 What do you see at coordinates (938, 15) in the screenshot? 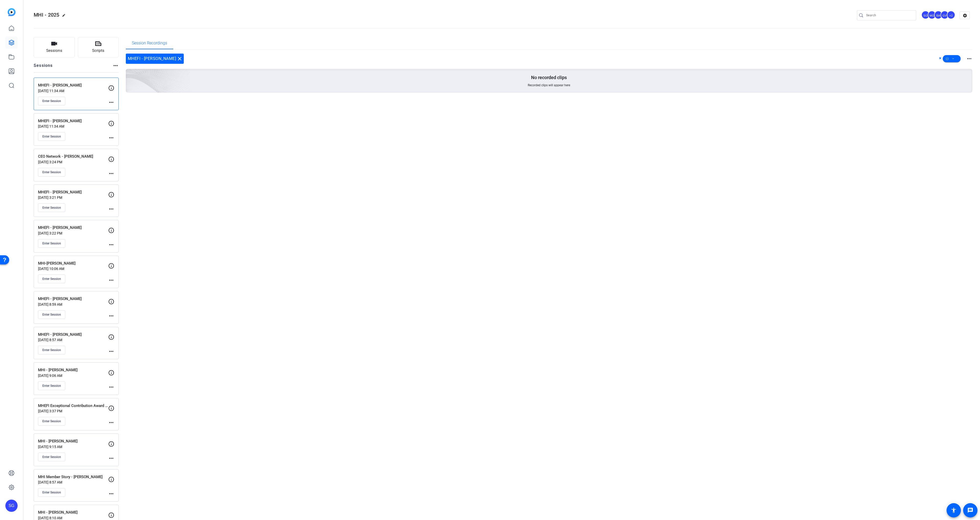
I see `ngx-avatar: Benjamin Allen` at bounding box center [938, 15].